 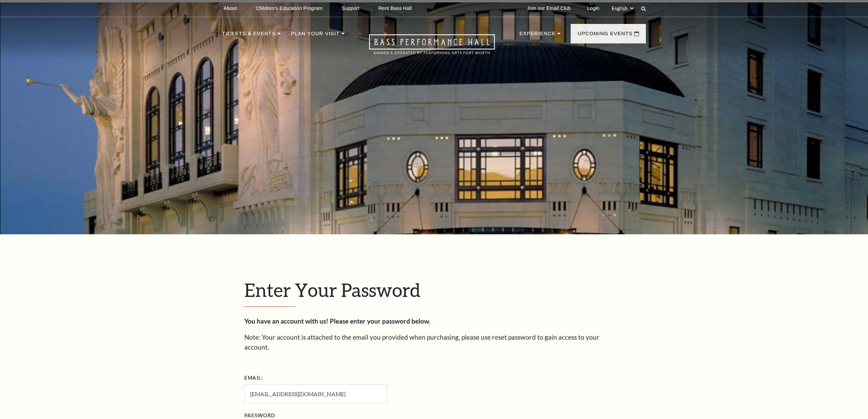 I want to click on p: Tickets & Events, so click(x=248, y=36).